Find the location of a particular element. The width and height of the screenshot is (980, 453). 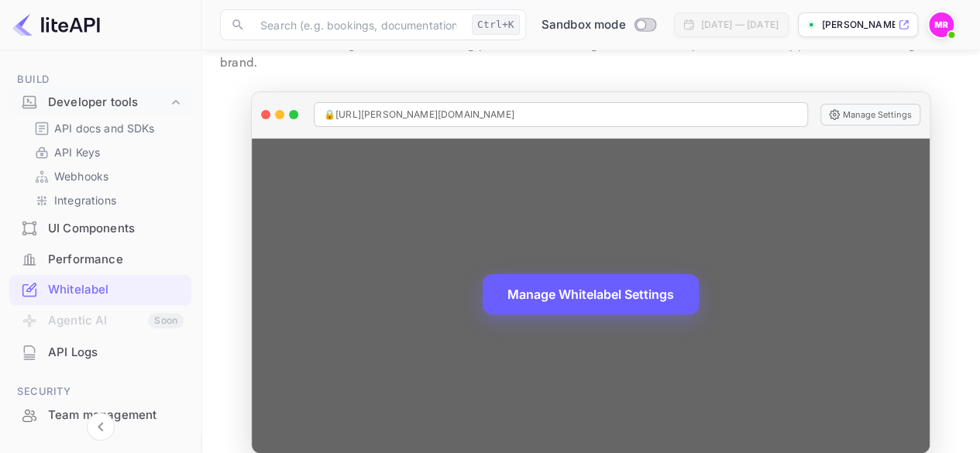

div: Switch to Production mode is located at coordinates (598, 25).